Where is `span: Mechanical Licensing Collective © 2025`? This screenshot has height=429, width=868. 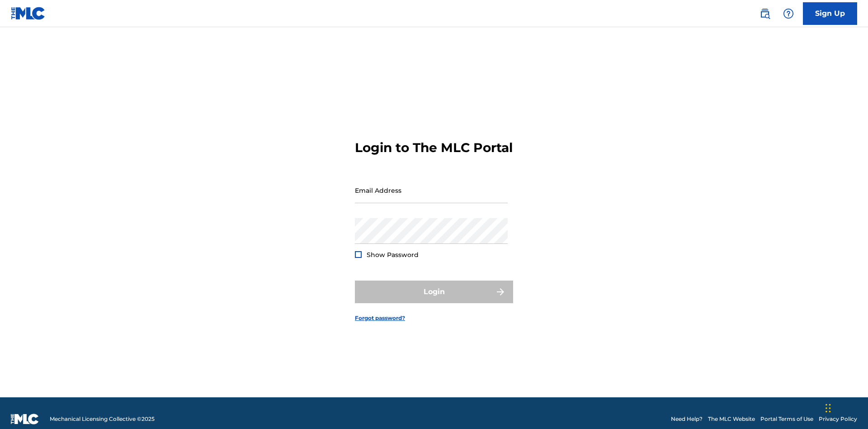
span: Mechanical Licensing Collective © 2025 is located at coordinates (102, 418).